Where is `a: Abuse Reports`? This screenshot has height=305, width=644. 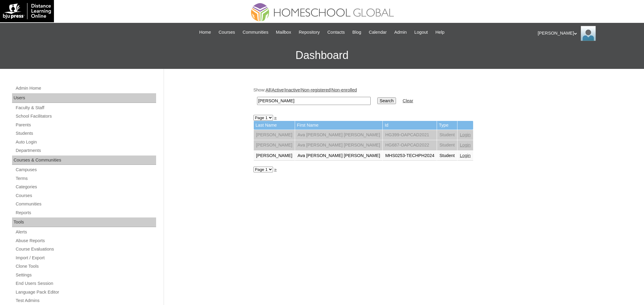 a: Abuse Reports is located at coordinates (85, 241).